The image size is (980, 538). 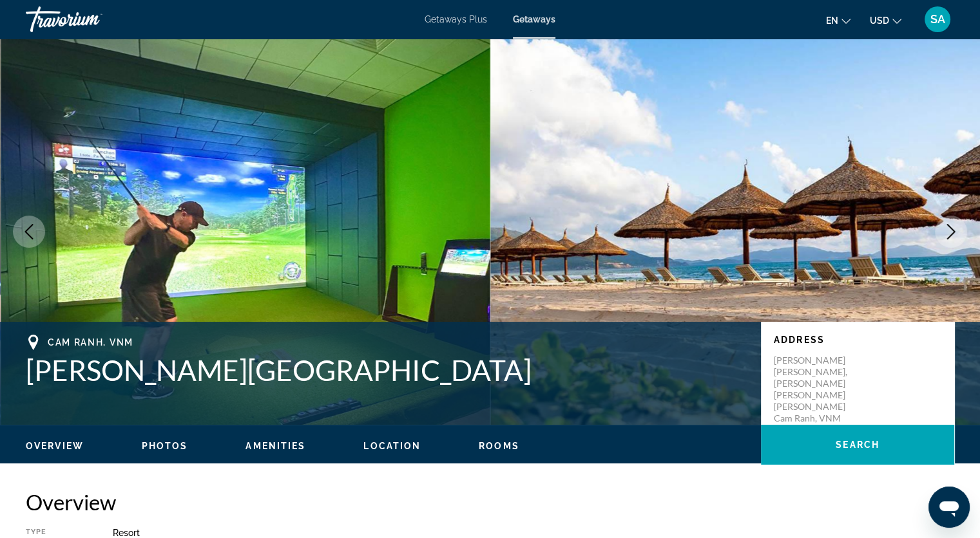 What do you see at coordinates (838, 20) in the screenshot?
I see `button: Change language` at bounding box center [838, 20].